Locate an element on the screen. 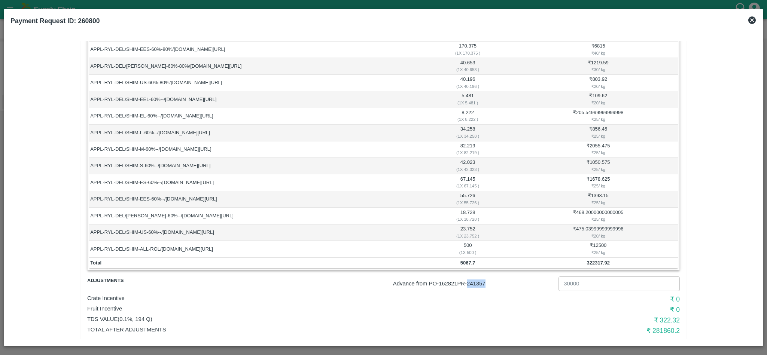  p: Fruit Incentive is located at coordinates (285, 309).